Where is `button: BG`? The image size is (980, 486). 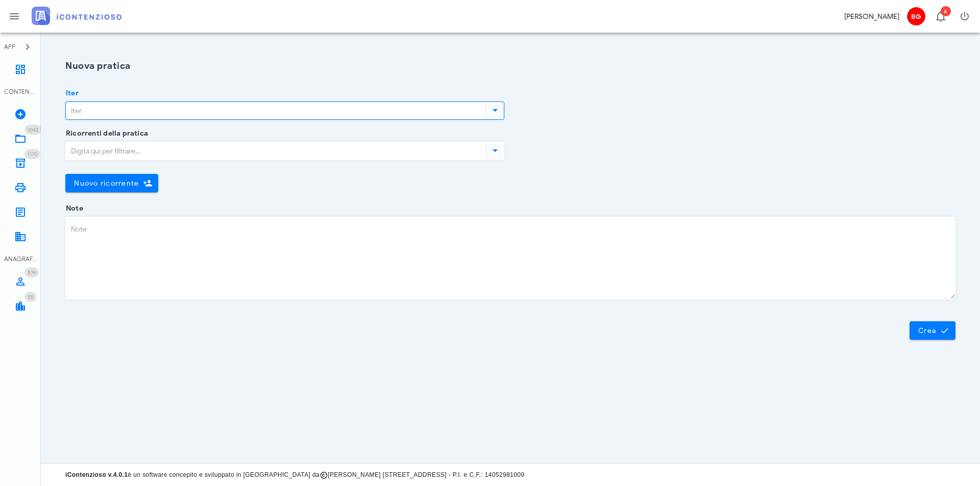 button: BG is located at coordinates (916, 16).